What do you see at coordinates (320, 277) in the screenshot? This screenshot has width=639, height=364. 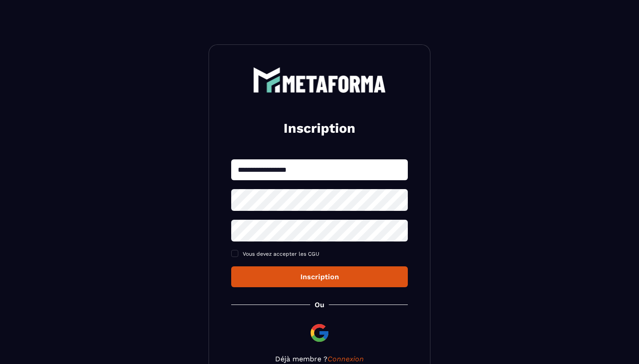 I see `div: Inscription` at bounding box center [320, 277].